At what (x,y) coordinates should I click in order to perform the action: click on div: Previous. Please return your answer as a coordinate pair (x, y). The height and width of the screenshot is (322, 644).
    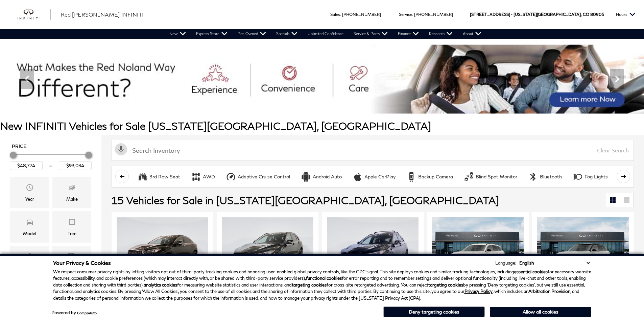
    Looking at the image, I should click on (27, 79).